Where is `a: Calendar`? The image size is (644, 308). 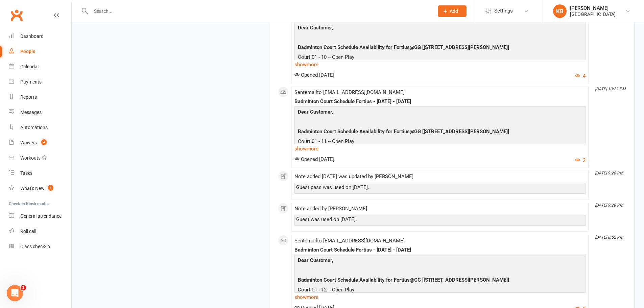
a: Calendar is located at coordinates (40, 66).